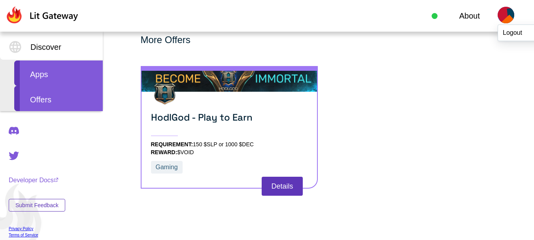 The height and width of the screenshot is (240, 534). Describe the element at coordinates (37, 235) in the screenshot. I see `a: Terms of Service` at that location.